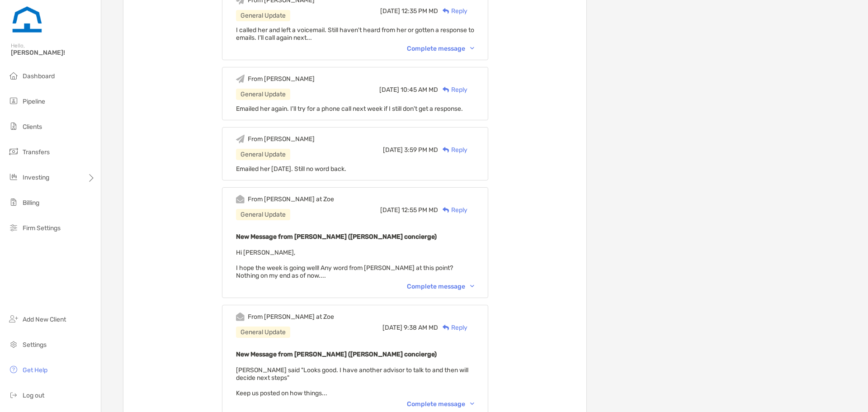 The height and width of the screenshot is (412, 868). Describe the element at coordinates (34, 345) in the screenshot. I see `span: Settings` at that location.